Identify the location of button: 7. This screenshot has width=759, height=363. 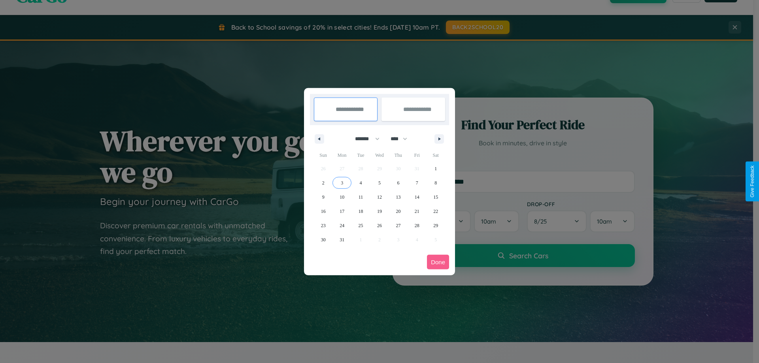
(417, 183).